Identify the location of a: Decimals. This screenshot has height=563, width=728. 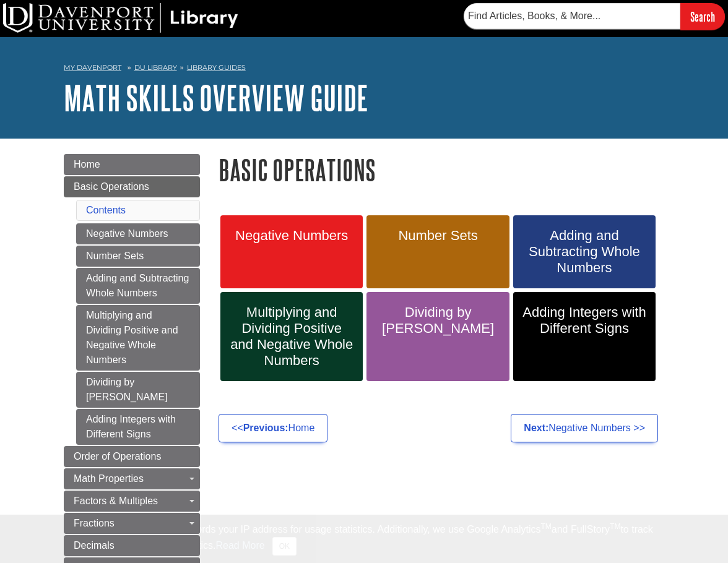
(131, 545).